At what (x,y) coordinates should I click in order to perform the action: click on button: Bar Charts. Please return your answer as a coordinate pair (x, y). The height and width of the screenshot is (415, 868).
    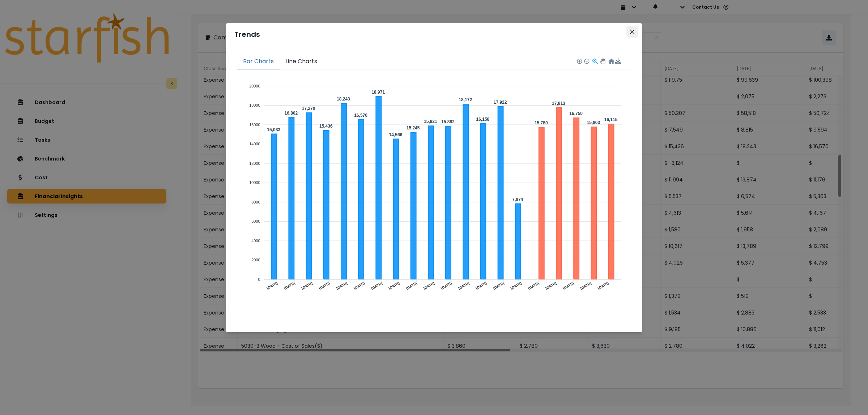
    Looking at the image, I should click on (258, 62).